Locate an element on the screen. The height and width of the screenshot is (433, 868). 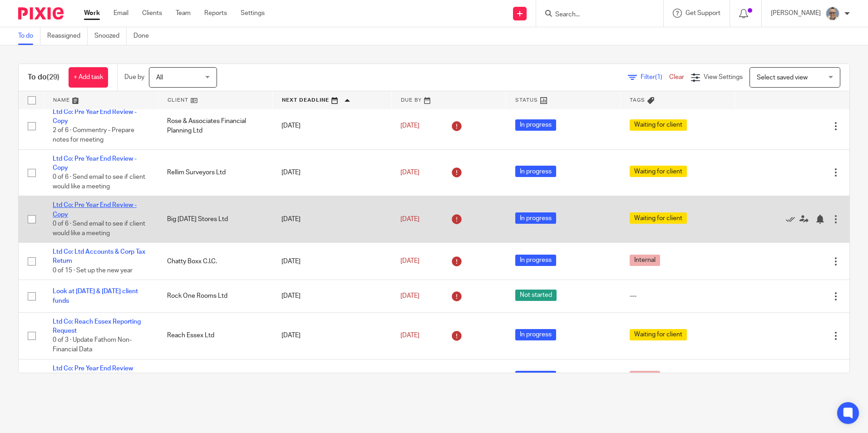
td: Rock One Rooms Ltd is located at coordinates (215, 296).